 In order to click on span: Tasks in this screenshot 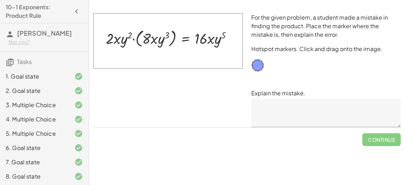, I will do `click(24, 61)`.